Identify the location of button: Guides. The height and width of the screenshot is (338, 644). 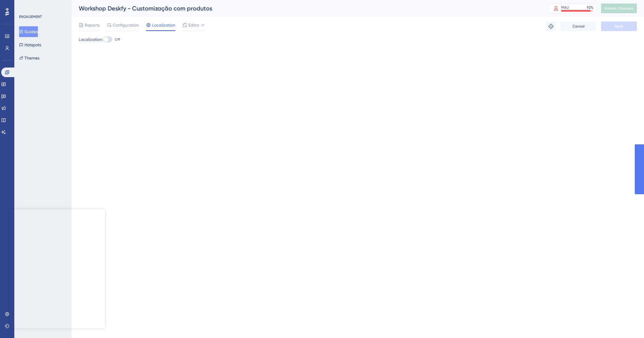
(28, 32).